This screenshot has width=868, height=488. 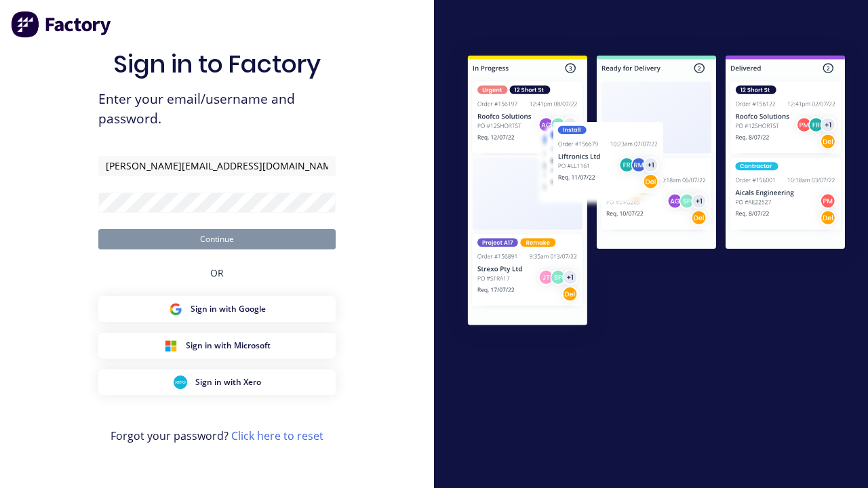 I want to click on img: Factory, so click(x=61, y=24).